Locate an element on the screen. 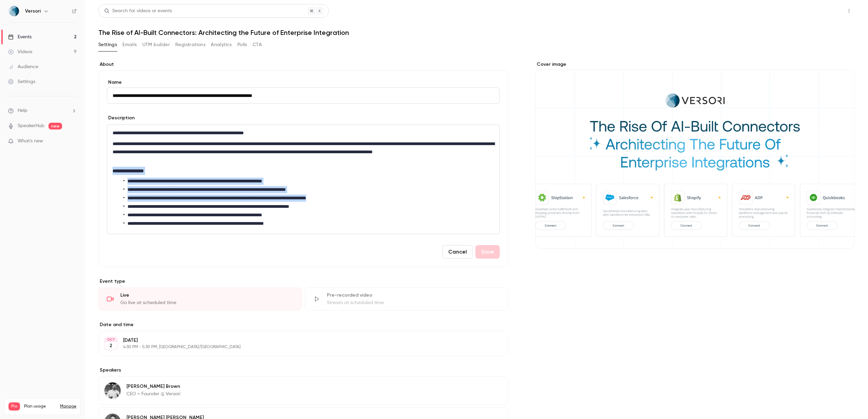 The width and height of the screenshot is (868, 419). button: Registrations is located at coordinates (190, 45).